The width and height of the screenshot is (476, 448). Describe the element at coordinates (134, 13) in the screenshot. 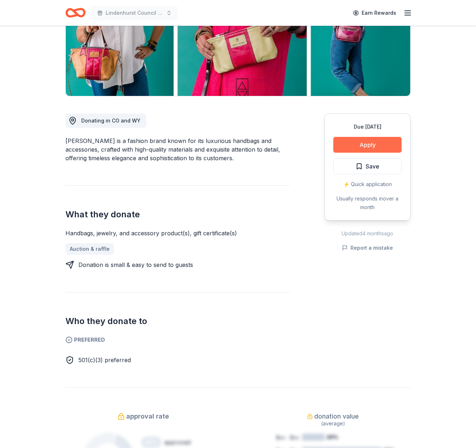

I see `span: Lindenhurst Council of PTA's "Bright Futures" Fundraiser` at that location.